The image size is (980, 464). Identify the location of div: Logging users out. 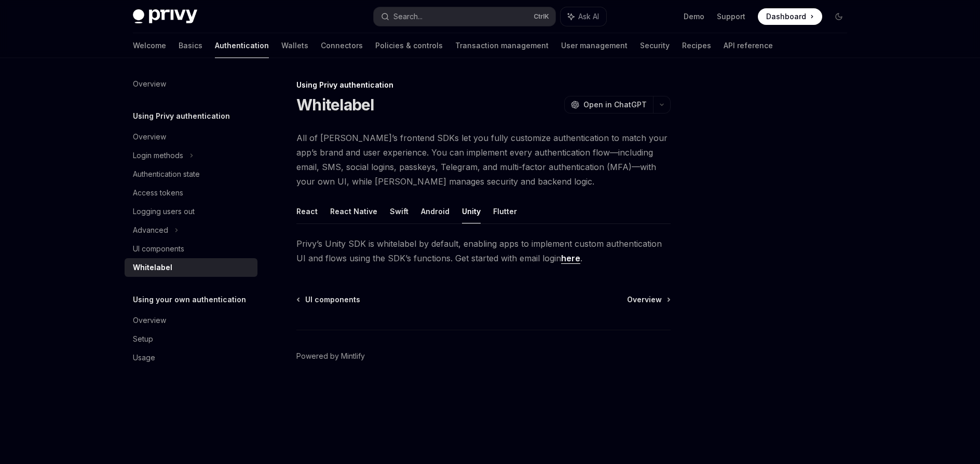
(163, 211).